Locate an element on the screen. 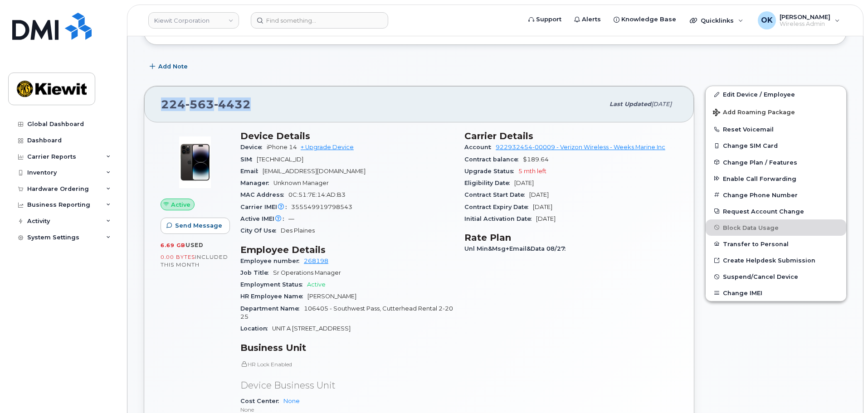  span: Suspend/Cancel Device is located at coordinates (761, 276).